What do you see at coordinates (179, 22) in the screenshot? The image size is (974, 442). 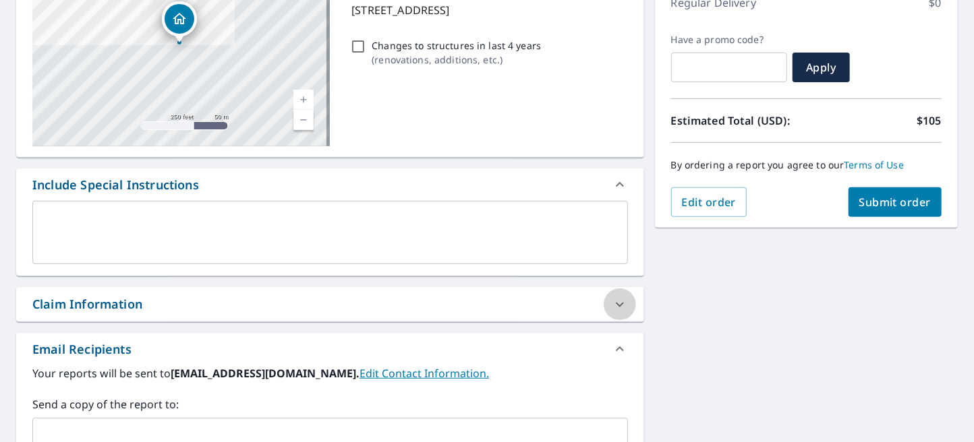 I see `div: Dropped pin, building 1, Residential property, 16 Boiling Springs Rd Oxford, AL 36203` at bounding box center [179, 22].